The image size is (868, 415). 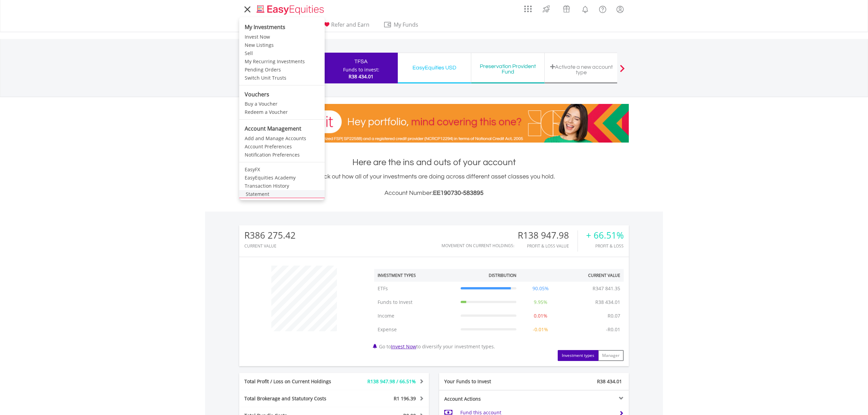 What do you see at coordinates (282, 147) in the screenshot?
I see `a: Account Preferences` at bounding box center [282, 147].